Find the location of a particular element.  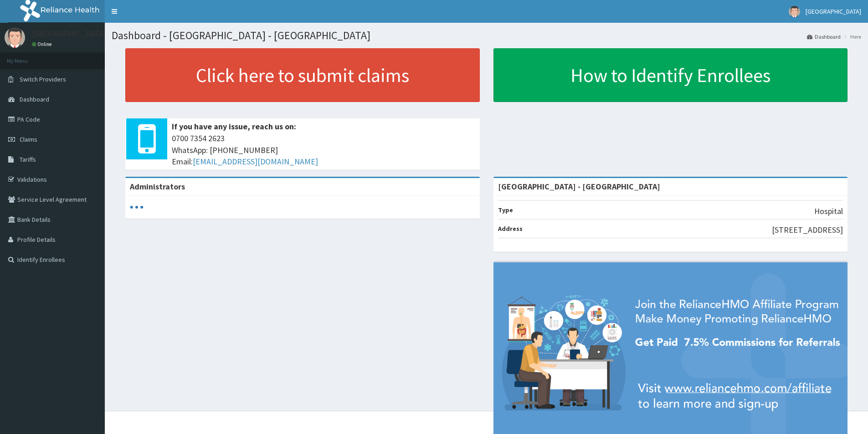

span: Tariffs is located at coordinates (28, 159).